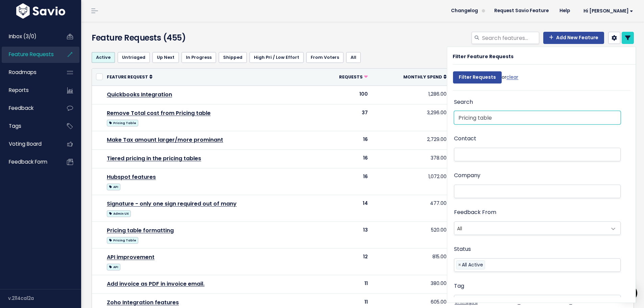 The width and height of the screenshot is (644, 308). I want to click on span: Inbox (3/0), so click(22, 36).